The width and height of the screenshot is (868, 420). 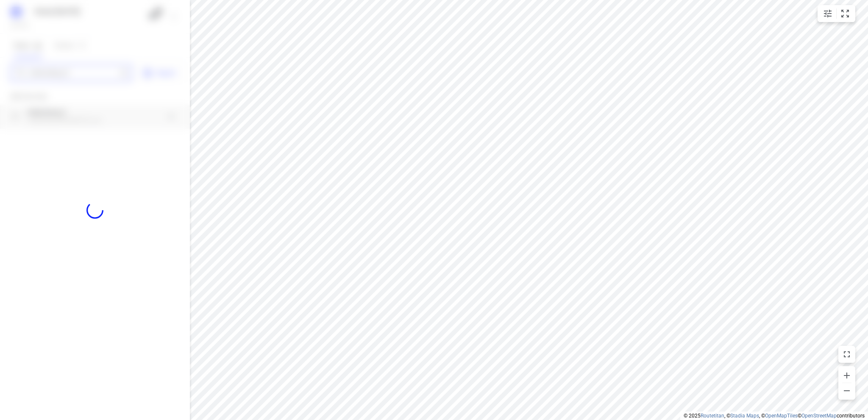 What do you see at coordinates (819, 415) in the screenshot?
I see `a: OpenStreetMap` at bounding box center [819, 415].